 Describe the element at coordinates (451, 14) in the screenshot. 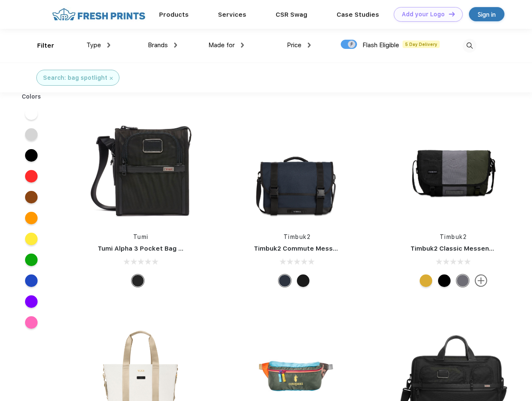

I see `img: DT` at that location.